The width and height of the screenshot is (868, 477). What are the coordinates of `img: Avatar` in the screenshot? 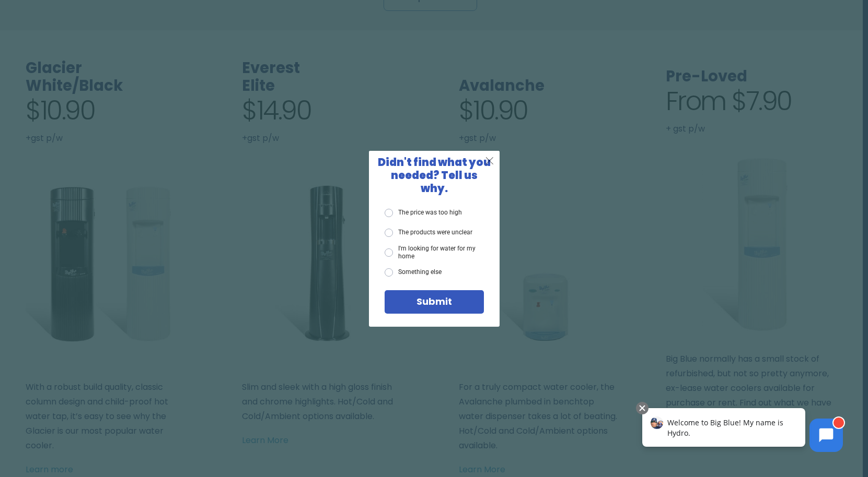 It's located at (25, 23).